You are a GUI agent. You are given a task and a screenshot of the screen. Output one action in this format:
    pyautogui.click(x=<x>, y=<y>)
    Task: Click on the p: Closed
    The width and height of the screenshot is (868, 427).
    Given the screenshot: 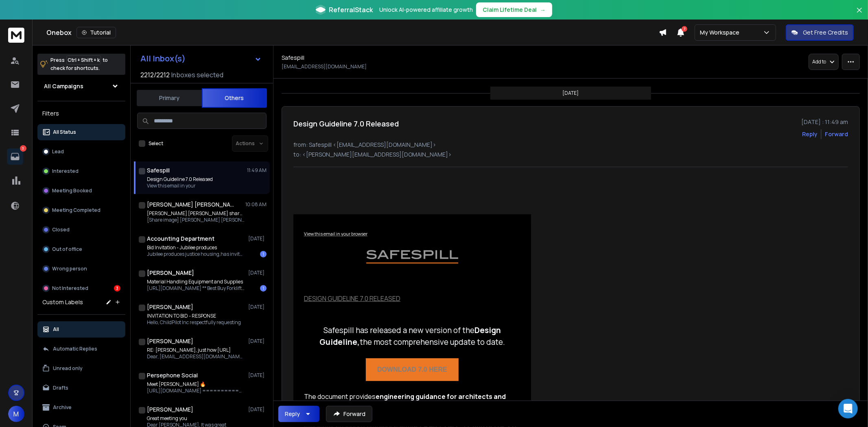 What is the action you would take?
    pyautogui.click(x=61, y=230)
    